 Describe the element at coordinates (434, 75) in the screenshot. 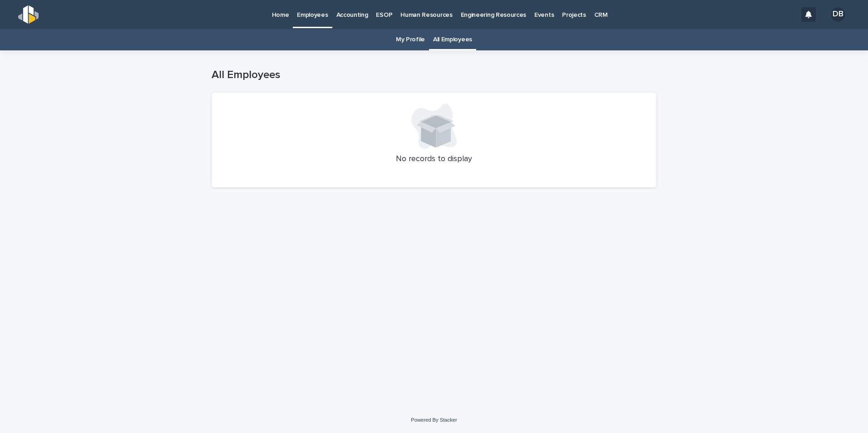

I see `h1: All Employees` at that location.